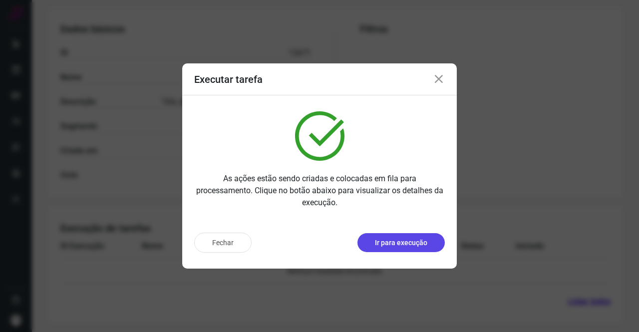 The image size is (639, 332). Describe the element at coordinates (228, 79) in the screenshot. I see `h3: Executar tarefa` at that location.